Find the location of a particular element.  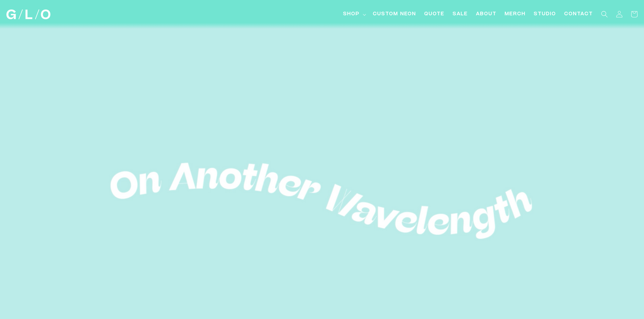

span: About is located at coordinates (486, 14).